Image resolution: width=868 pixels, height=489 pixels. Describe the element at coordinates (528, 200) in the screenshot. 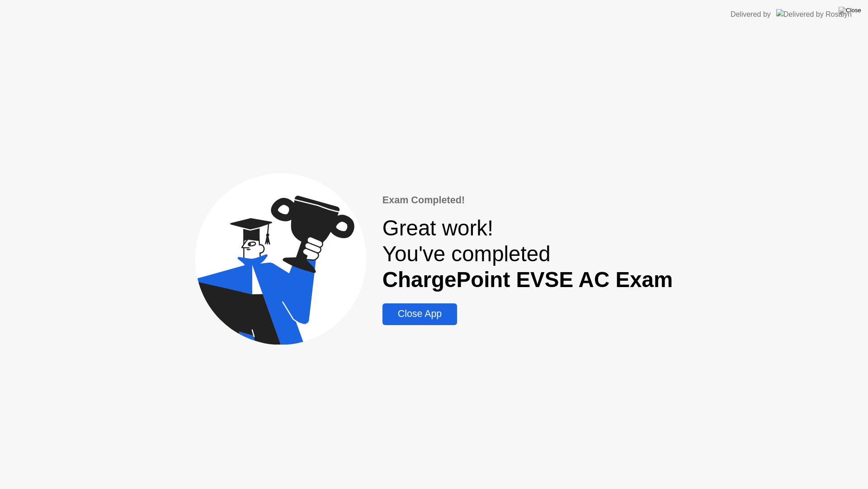

I see `div: Exam Completed!` at that location.